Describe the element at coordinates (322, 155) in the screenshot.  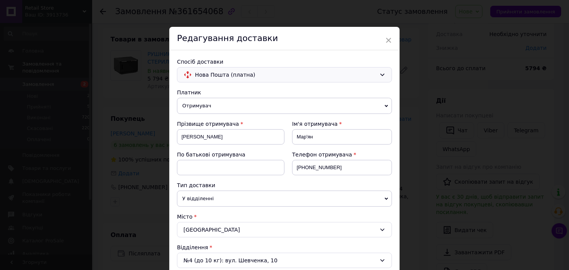
I see `span: Телефон отримувача` at that location.